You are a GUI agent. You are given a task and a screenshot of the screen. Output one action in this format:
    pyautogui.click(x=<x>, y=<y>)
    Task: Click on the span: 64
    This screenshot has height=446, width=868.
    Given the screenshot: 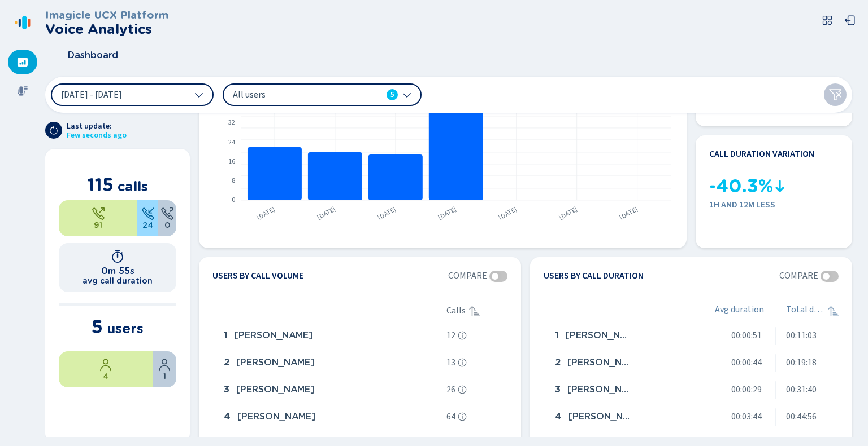 What is the action you would take?
    pyautogui.click(x=451, y=417)
    